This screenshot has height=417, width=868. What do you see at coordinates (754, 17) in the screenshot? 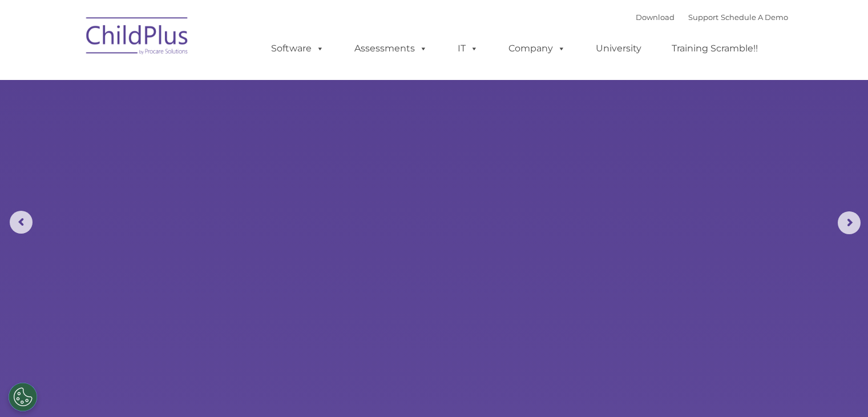
I see `a: Schedule A Demo` at bounding box center [754, 17].